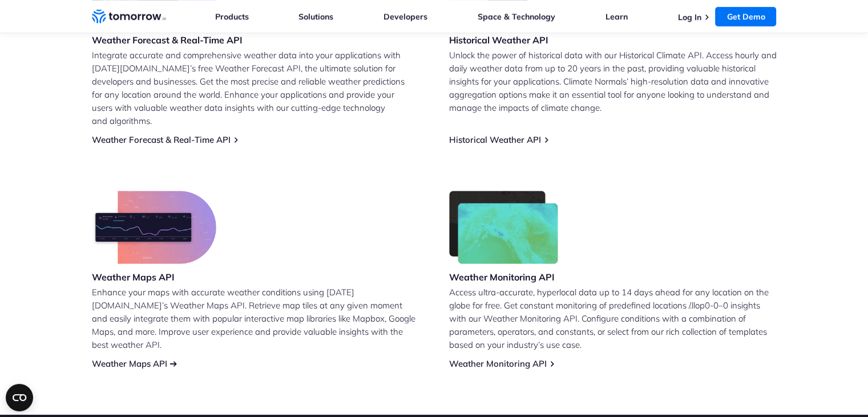 The width and height of the screenshot is (868, 417). I want to click on p: Access ultra-accurate, hyperlocal data up to 14 days ahead for any location on the globe for free..., so click(613, 318).